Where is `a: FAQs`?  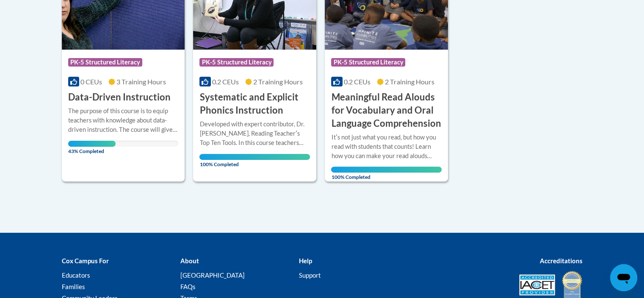 a: FAQs is located at coordinates (187, 286).